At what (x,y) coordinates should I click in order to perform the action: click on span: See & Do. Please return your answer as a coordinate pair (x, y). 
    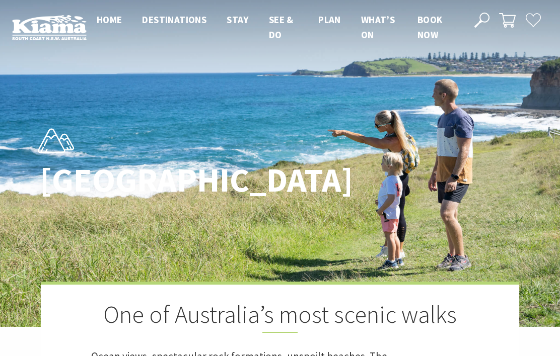
    Looking at the image, I should click on (281, 27).